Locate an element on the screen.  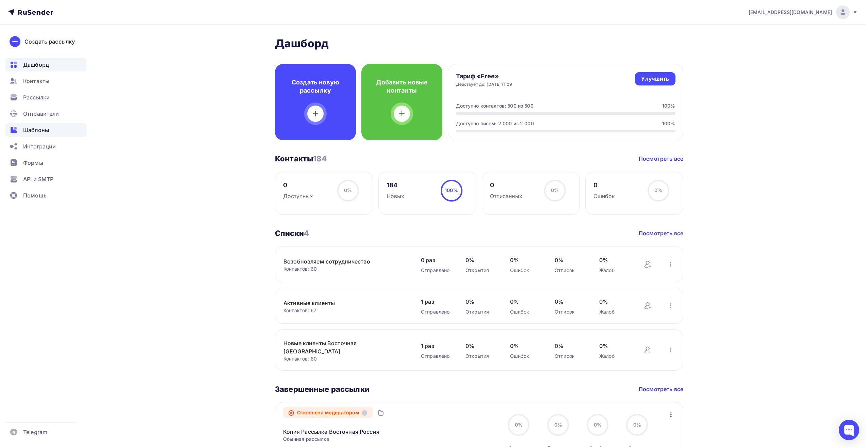
h4: Тариф «Free» is located at coordinates (484, 76).